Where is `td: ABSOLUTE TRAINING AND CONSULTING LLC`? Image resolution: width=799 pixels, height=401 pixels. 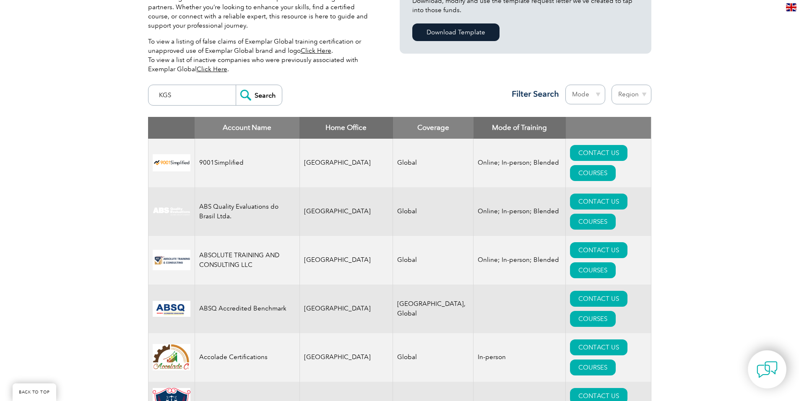
td: ABSOLUTE TRAINING AND CONSULTING LLC is located at coordinates (247, 260).